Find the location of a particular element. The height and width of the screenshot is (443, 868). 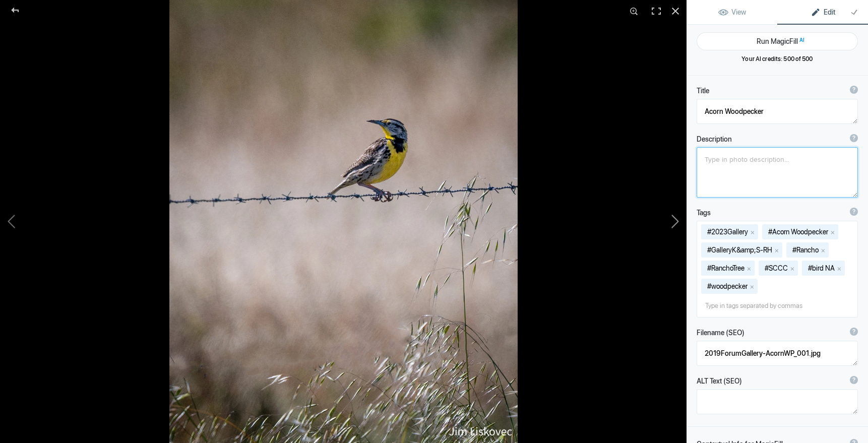

span: AI is located at coordinates (802, 40).